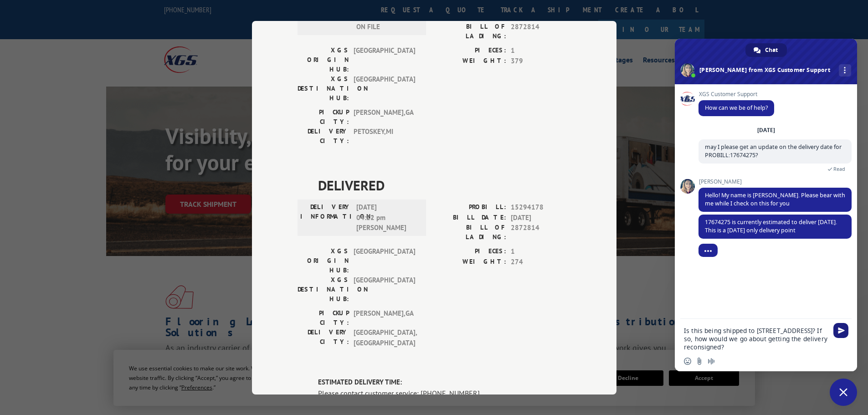  Describe the element at coordinates (844, 392) in the screenshot. I see `div: Close chat` at that location.